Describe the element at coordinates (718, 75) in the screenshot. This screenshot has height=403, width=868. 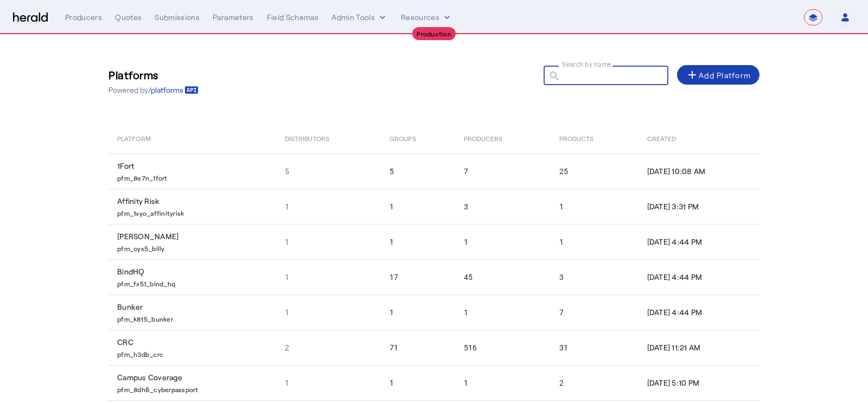
I see `button: Add Platform` at that location.